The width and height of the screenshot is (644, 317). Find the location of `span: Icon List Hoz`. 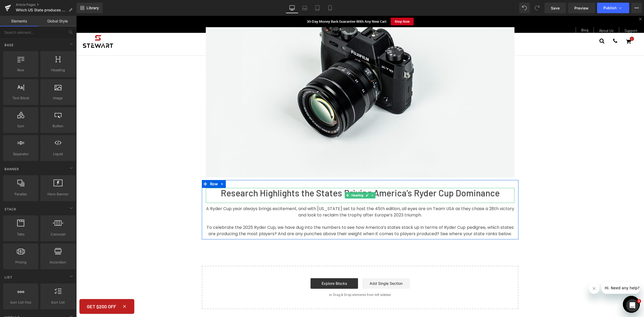

span: Icon List Hoz is located at coordinates (21, 302).